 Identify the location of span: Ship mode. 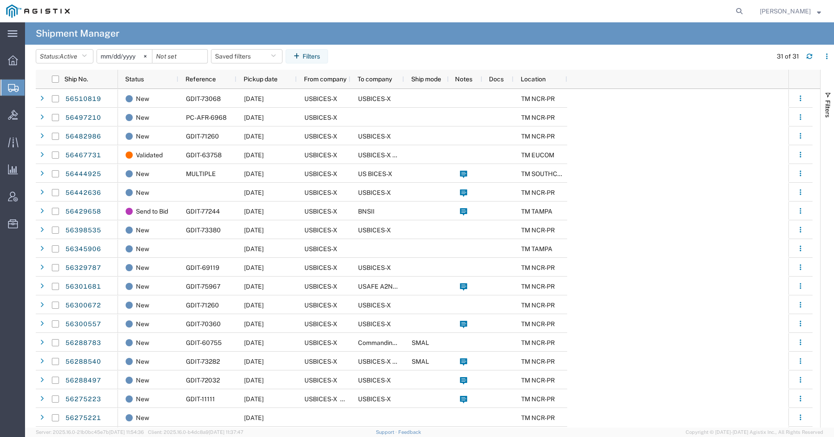
(426, 79).